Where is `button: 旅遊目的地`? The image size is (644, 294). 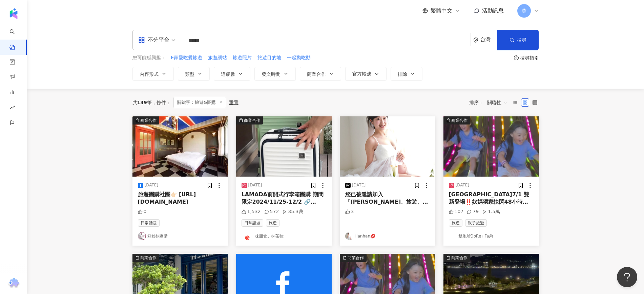 button: 旅遊目的地 is located at coordinates (269, 58).